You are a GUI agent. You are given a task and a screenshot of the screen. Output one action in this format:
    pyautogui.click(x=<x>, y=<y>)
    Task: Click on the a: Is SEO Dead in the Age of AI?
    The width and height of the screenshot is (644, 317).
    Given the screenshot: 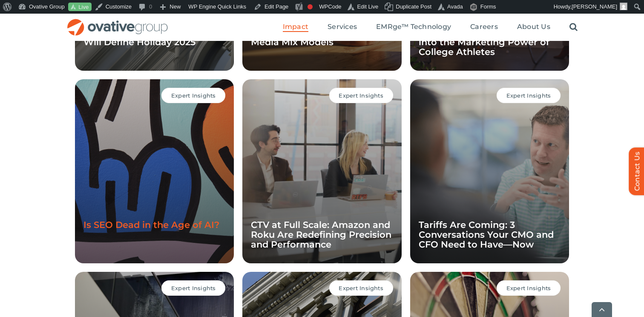 What is the action you would take?
    pyautogui.click(x=151, y=224)
    